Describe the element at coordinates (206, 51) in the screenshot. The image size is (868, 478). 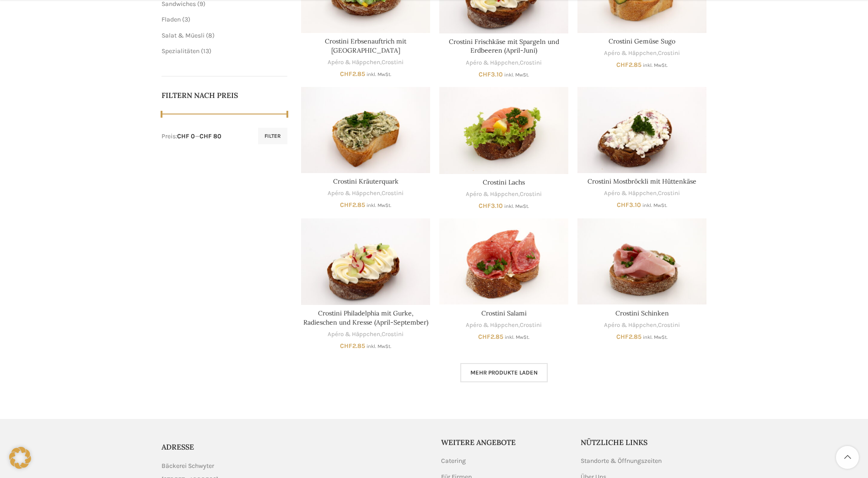
I see `span: 13` at that location.